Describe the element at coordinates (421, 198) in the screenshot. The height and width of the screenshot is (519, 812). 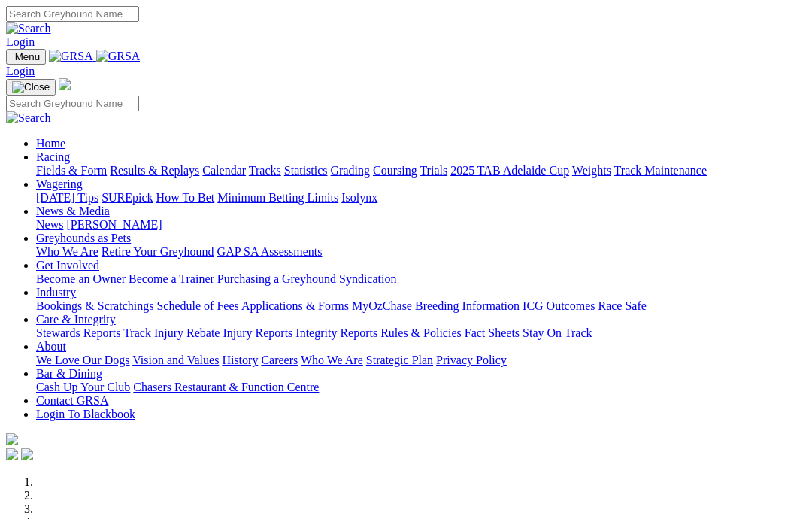
I see `div: Wagering` at that location.